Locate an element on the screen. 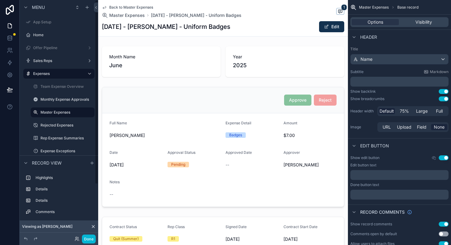 Image resolution: width=451 pixels, height=245 pixels. button: 1 is located at coordinates (340, 12).